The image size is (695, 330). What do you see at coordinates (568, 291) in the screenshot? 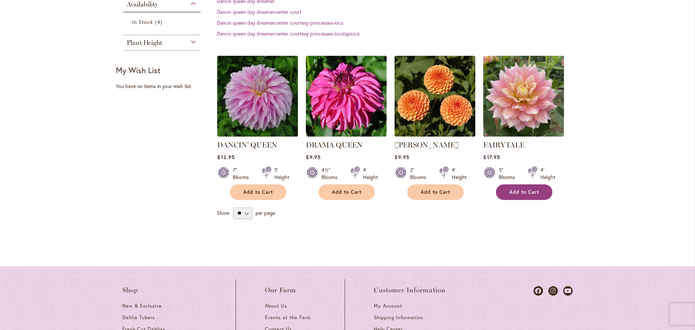
I see `a: Dahlias on Youtube` at bounding box center [568, 291].